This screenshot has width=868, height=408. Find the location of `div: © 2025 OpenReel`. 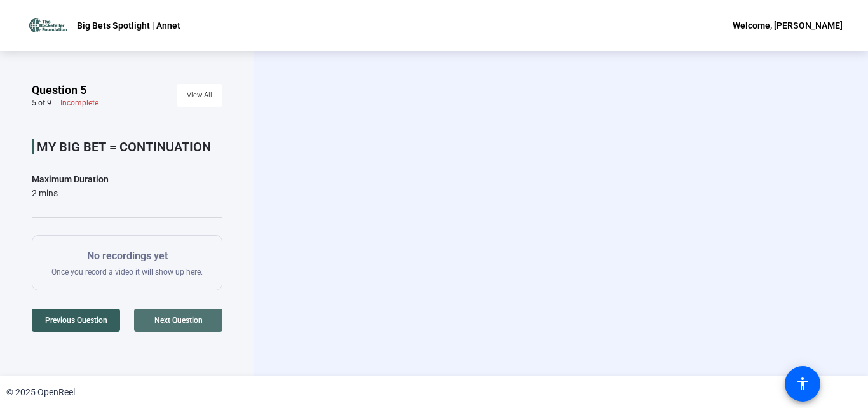

div: © 2025 OpenReel is located at coordinates (41, 392).